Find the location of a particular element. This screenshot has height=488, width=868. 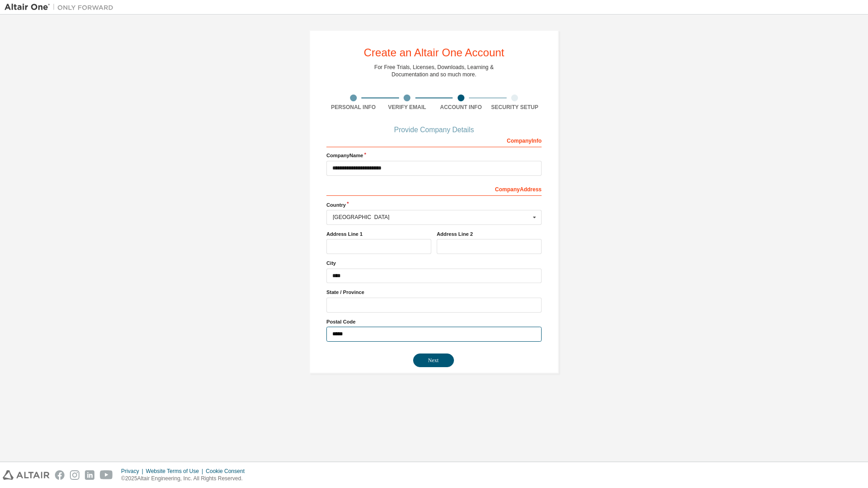

div: For Free Trials, Licenses, Downloads, Learning & Documentation and so much more. is located at coordinates (434, 71).